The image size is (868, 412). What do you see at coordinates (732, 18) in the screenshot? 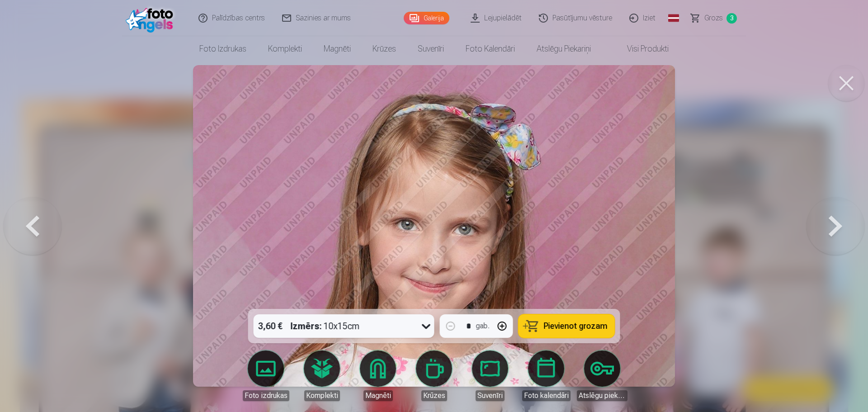
I see `span: 3` at bounding box center [732, 18].